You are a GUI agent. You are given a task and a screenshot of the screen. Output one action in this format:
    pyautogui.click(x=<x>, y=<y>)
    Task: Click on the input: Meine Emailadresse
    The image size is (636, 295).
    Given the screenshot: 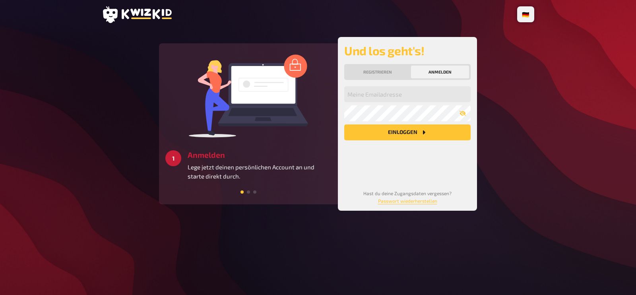 What is the action you would take?
    pyautogui.click(x=408, y=94)
    